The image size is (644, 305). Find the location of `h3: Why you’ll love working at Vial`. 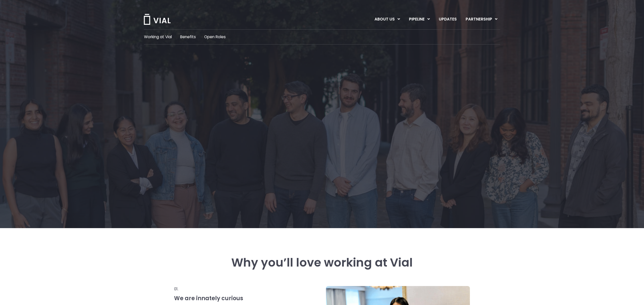

h3: Why you’ll love working at Vial is located at coordinates (322, 262).